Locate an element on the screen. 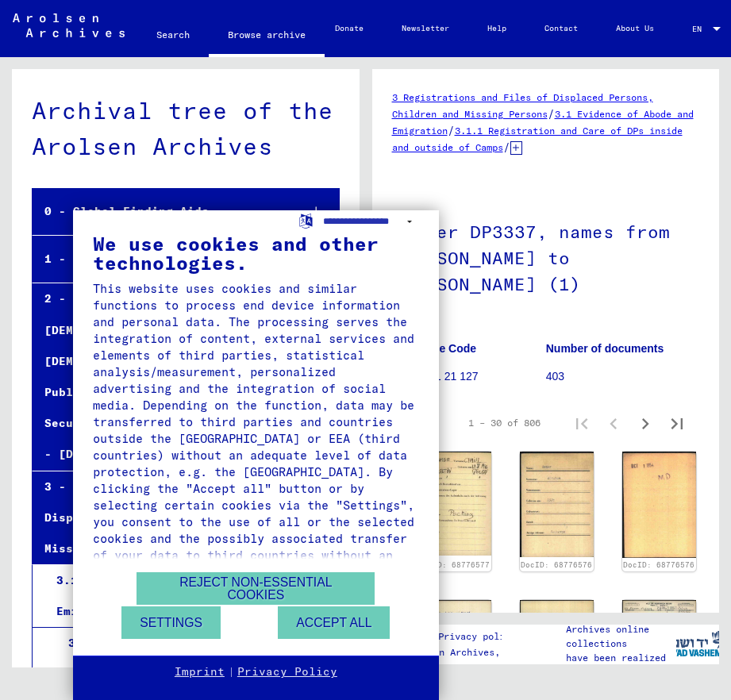 This screenshot has height=700, width=731. a: Imprint is located at coordinates (199, 672).